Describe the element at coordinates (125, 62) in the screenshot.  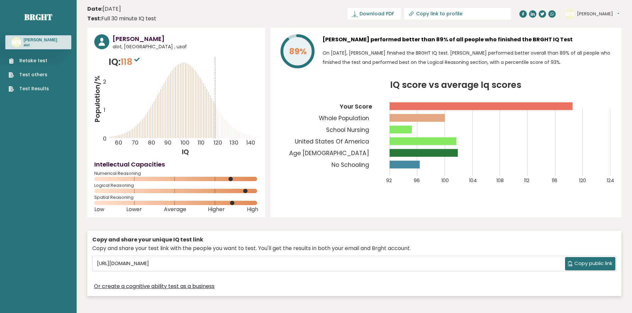
I see `p: IQ:` at that location.